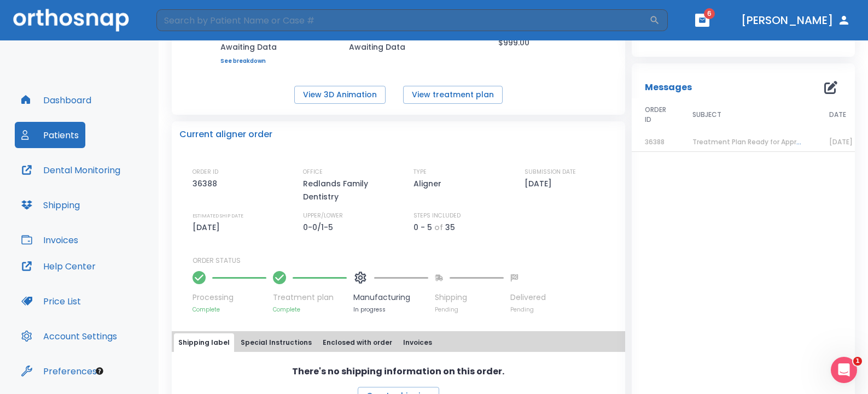 The width and height of the screenshot is (868, 394). What do you see at coordinates (453, 94) in the screenshot?
I see `button: View treatment plan` at bounding box center [453, 94].